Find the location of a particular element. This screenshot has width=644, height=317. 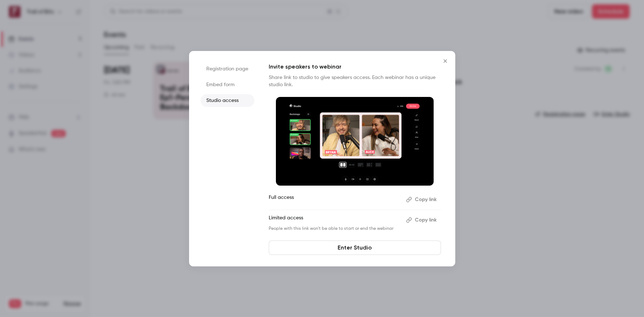

li: Studio access is located at coordinates (227, 101).